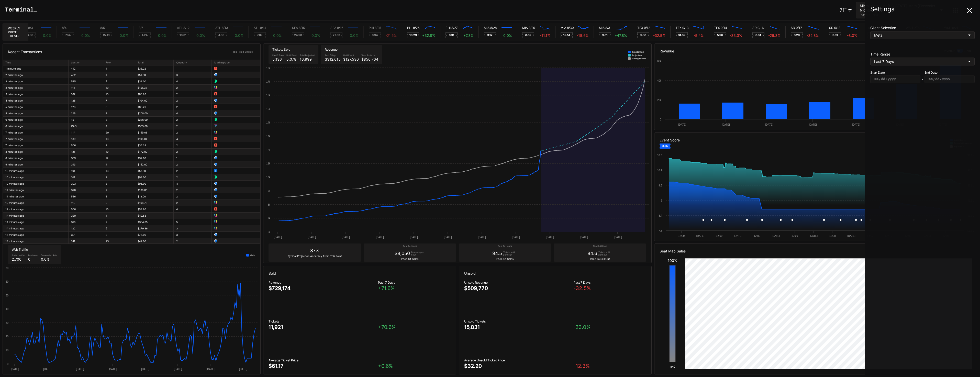 This screenshot has height=377, width=980. What do you see at coordinates (567, 35) in the screenshot?
I see `text: 15.51` at bounding box center [567, 35].